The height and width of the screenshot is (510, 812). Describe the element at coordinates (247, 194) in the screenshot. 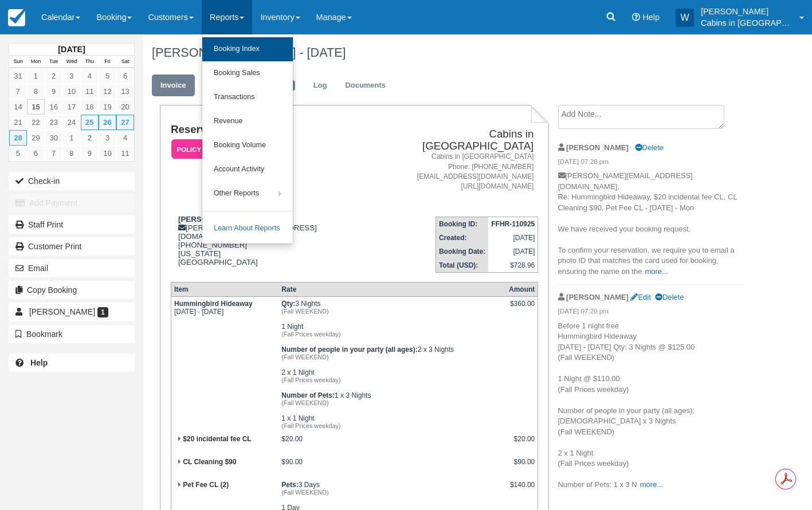

I see `a: Other Reports` at that location.